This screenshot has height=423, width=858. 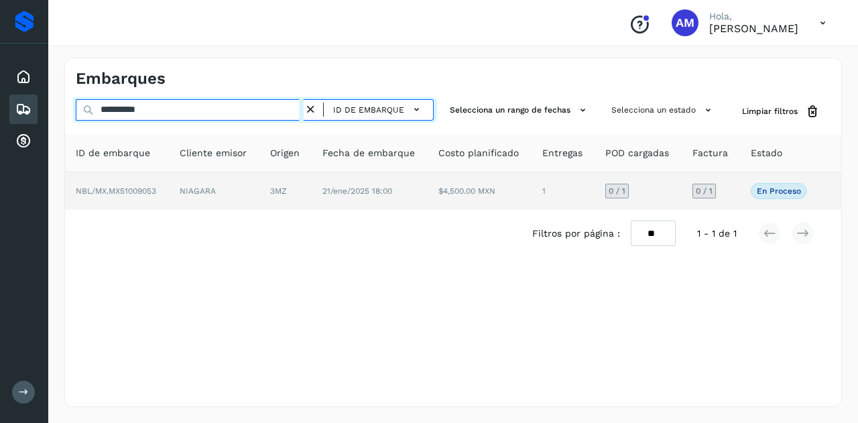 What do you see at coordinates (116, 191) in the screenshot?
I see `span: NBL/MX.MX51009053` at bounding box center [116, 191].